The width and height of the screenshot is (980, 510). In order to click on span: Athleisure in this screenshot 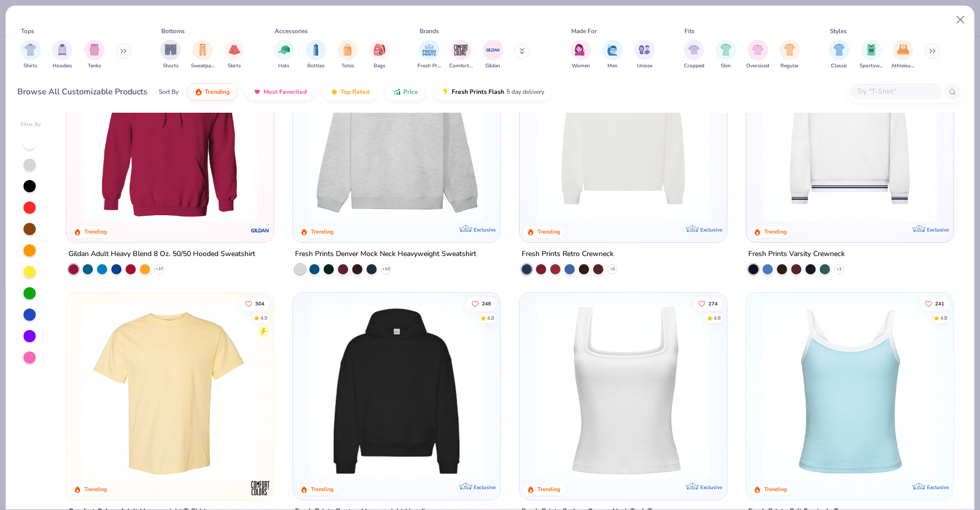, I will do `click(903, 65)`.